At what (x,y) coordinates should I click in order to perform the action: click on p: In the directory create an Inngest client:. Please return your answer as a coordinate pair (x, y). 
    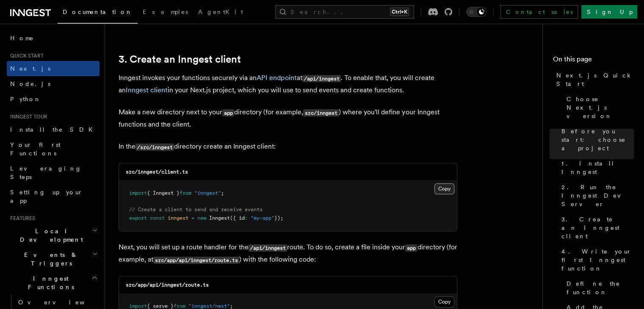
    Looking at the image, I should click on (288, 146).